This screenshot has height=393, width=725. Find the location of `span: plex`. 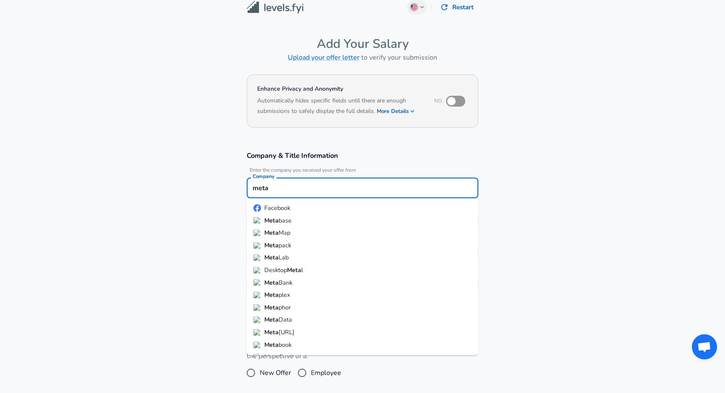

span: plex is located at coordinates (284, 295).